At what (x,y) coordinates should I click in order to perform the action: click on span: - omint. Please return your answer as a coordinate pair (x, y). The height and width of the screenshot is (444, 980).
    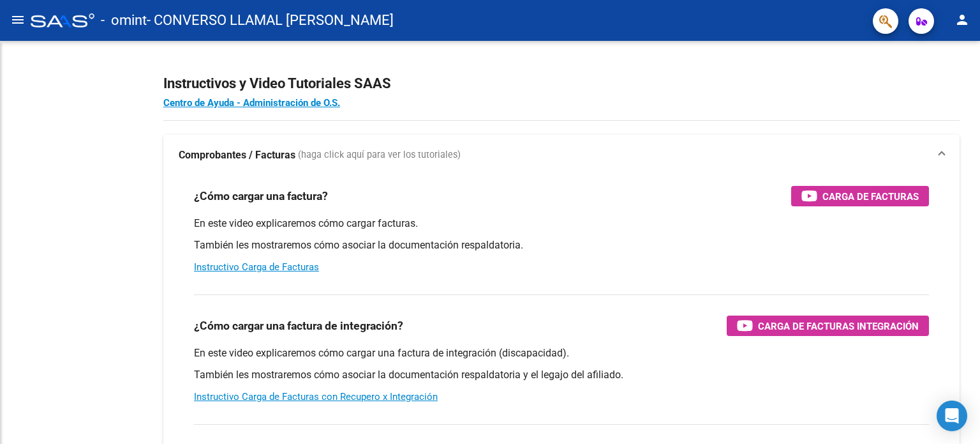
    Looking at the image, I should click on (124, 20).